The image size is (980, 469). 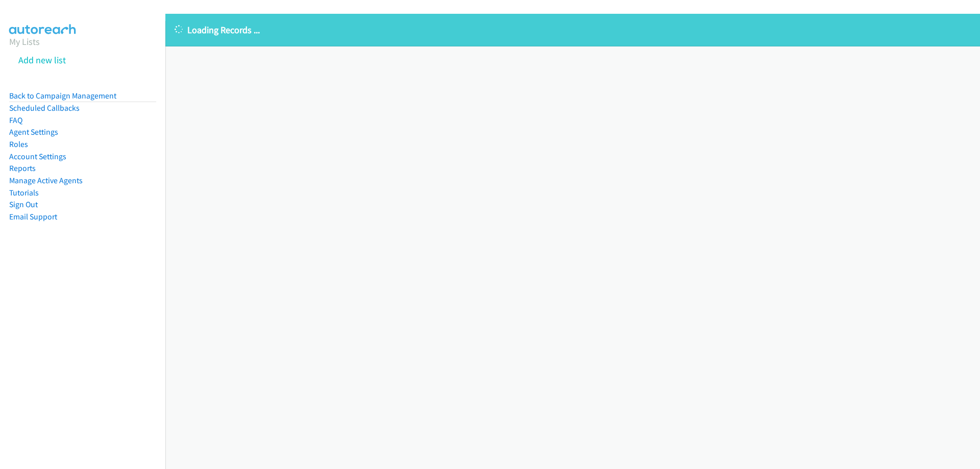 I want to click on a: Tutorials, so click(x=24, y=192).